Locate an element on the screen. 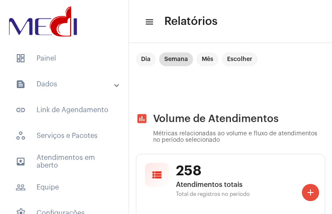  span: Relatórios is located at coordinates (191, 21).